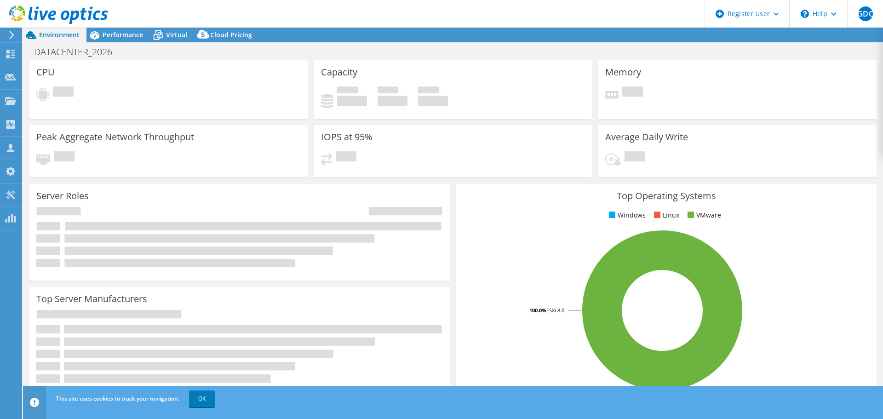 The height and width of the screenshot is (419, 883). Describe the element at coordinates (231, 34) in the screenshot. I see `span: Cloud Pricing` at that location.